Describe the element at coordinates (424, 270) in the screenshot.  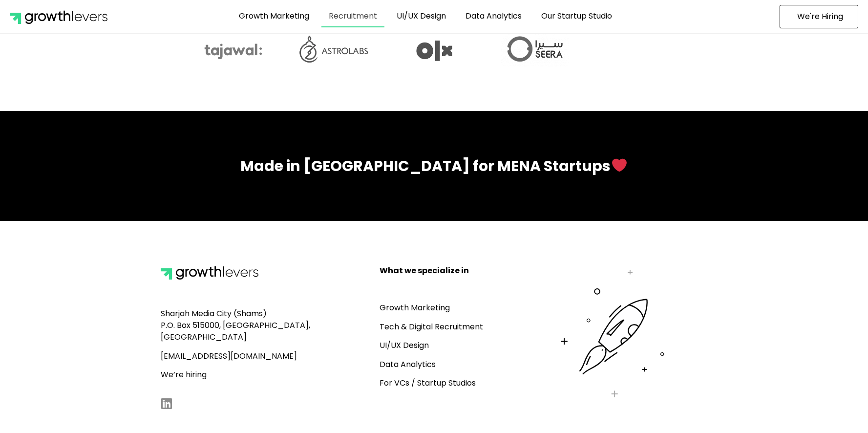
I see `b: What we specialize in` at that location.